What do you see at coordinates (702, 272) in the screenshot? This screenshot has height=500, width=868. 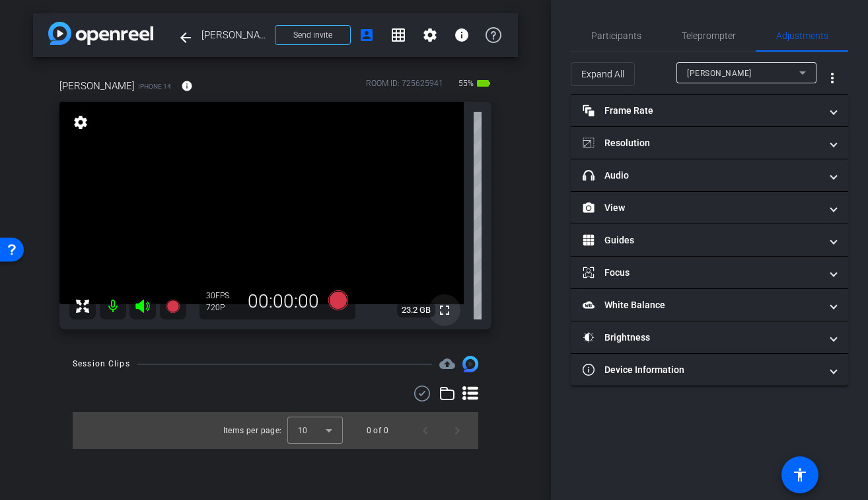 I see `mat-panel-title: Focus` at bounding box center [702, 272].